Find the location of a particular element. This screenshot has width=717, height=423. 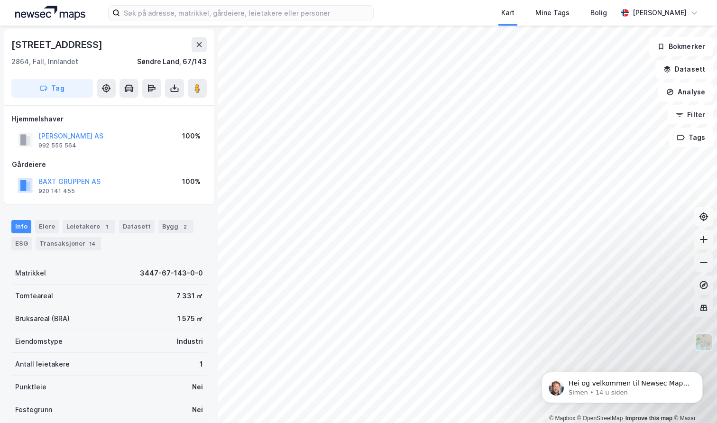

div: Info is located at coordinates (21, 227).